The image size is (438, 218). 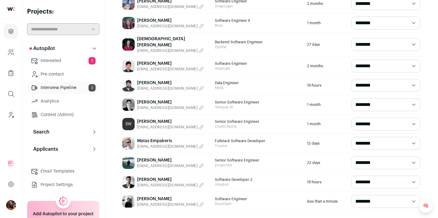 I want to click on a: Email Templates, so click(x=63, y=171).